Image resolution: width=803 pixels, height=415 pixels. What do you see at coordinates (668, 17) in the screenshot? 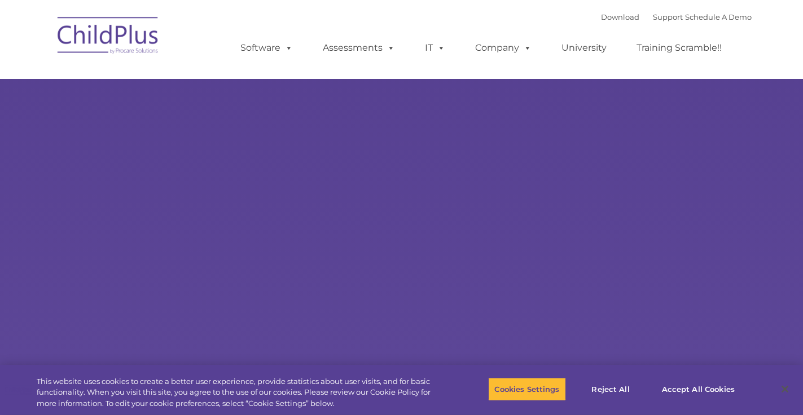
I see `a: Support` at bounding box center [668, 17].